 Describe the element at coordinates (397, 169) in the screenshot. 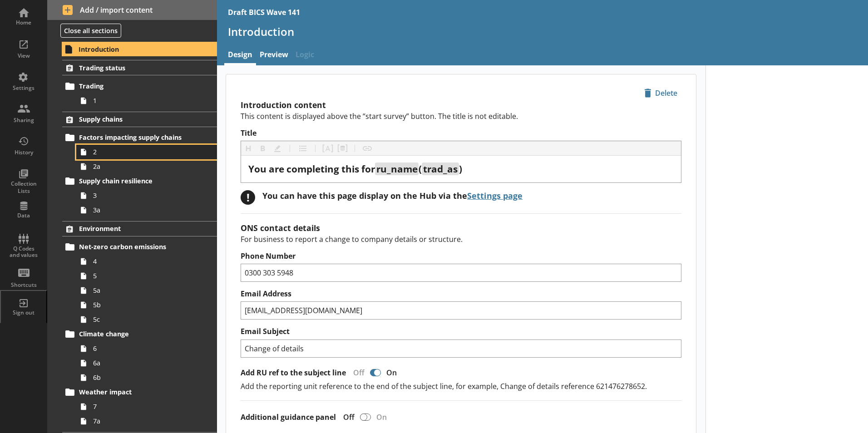

I see `span: ru_name` at that location.